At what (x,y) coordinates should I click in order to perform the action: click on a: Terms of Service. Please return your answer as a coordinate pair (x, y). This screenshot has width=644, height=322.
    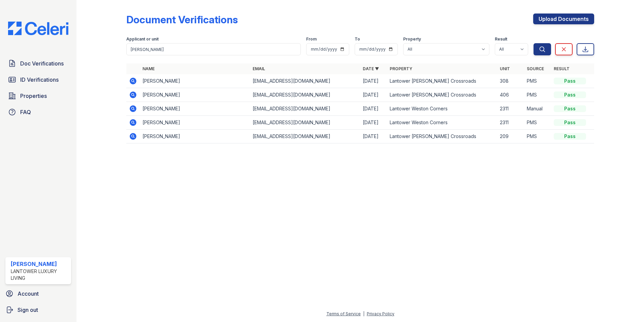
    Looking at the image, I should click on (344, 313).